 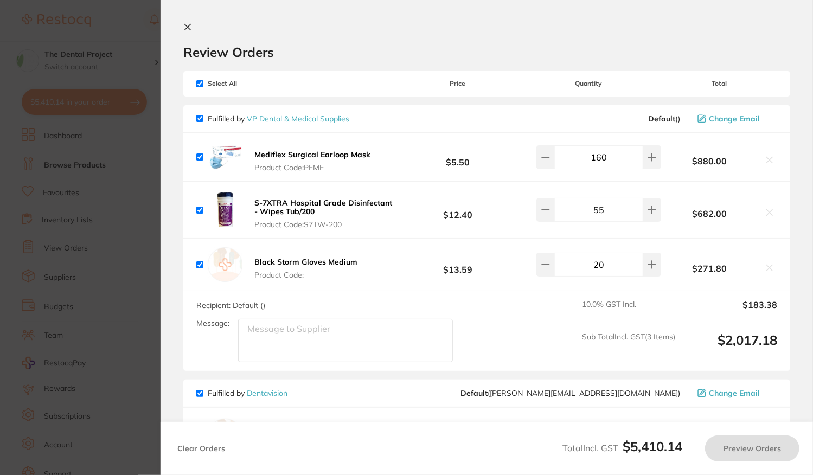 What do you see at coordinates (652, 446) in the screenshot?
I see `b: $5,410.14` at bounding box center [652, 446].